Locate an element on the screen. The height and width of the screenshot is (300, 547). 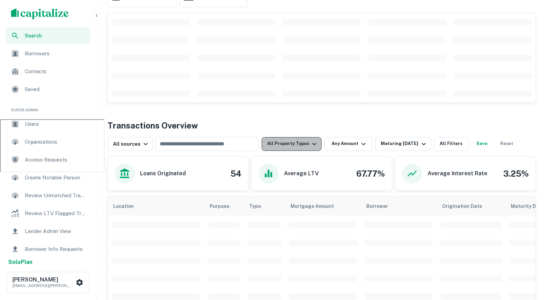
span: Origination Date is located at coordinates (466, 206).